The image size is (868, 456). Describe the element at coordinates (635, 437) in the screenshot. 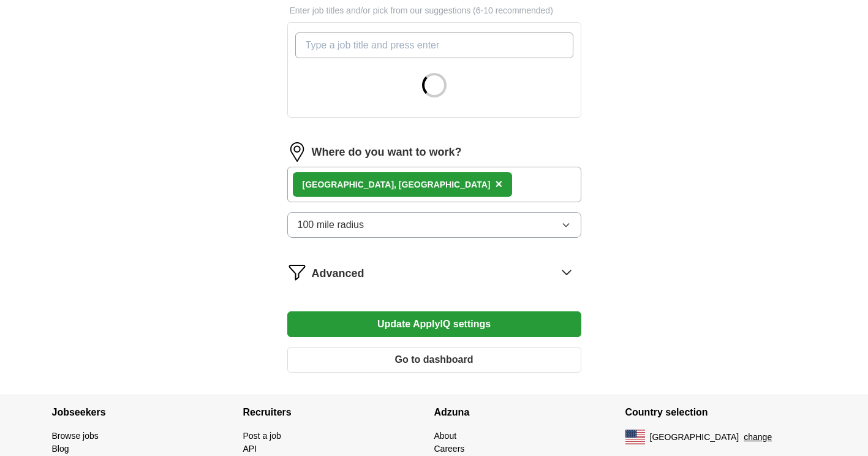

I see `img: US flag` at that location.